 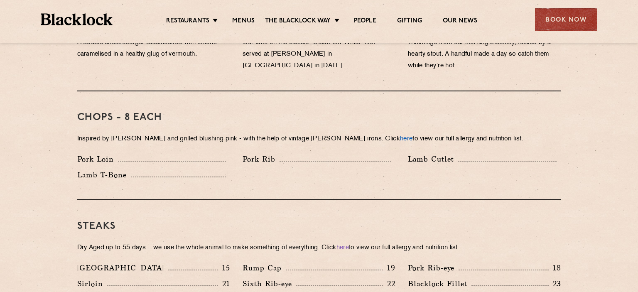 I want to click on p: 19, so click(x=389, y=268).